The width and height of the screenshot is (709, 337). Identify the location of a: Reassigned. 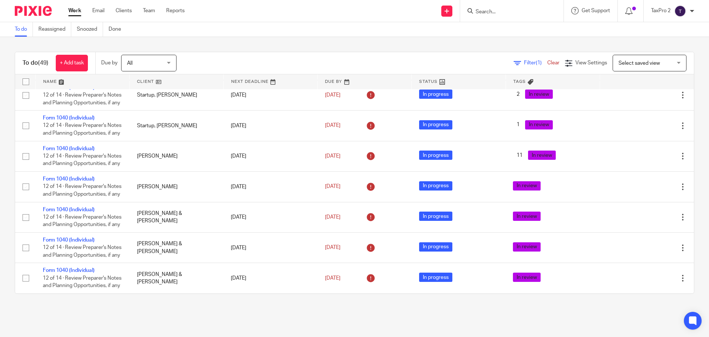
(55, 29).